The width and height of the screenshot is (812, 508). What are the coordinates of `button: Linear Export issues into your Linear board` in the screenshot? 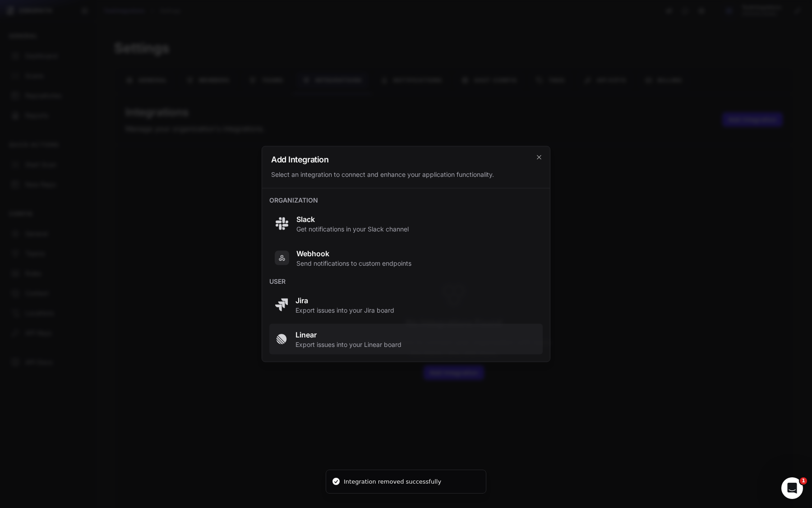 It's located at (406, 339).